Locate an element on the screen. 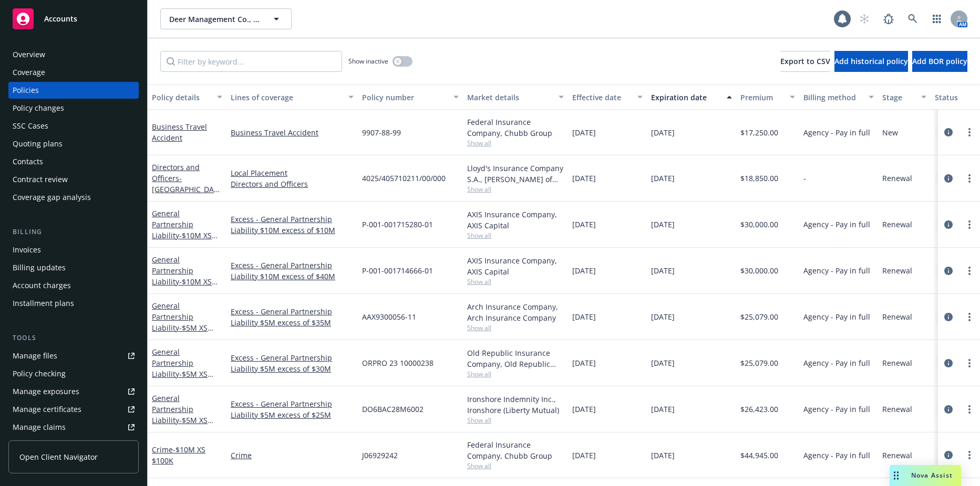  div: Lines of coverage is located at coordinates (286, 97).